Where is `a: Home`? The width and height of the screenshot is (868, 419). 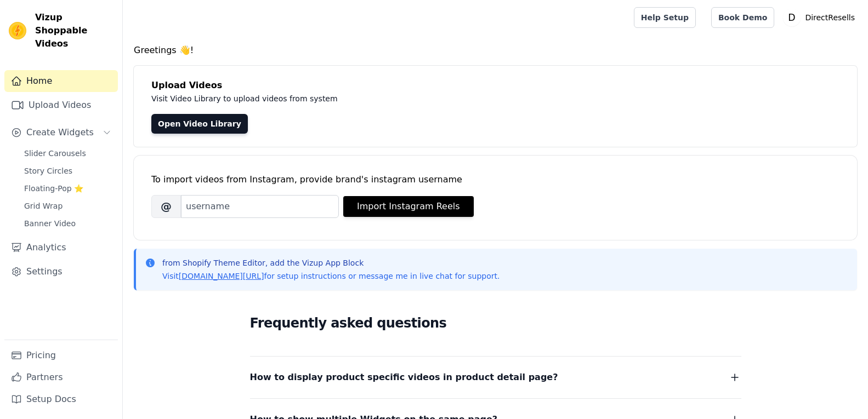
a: Home is located at coordinates (61, 81).